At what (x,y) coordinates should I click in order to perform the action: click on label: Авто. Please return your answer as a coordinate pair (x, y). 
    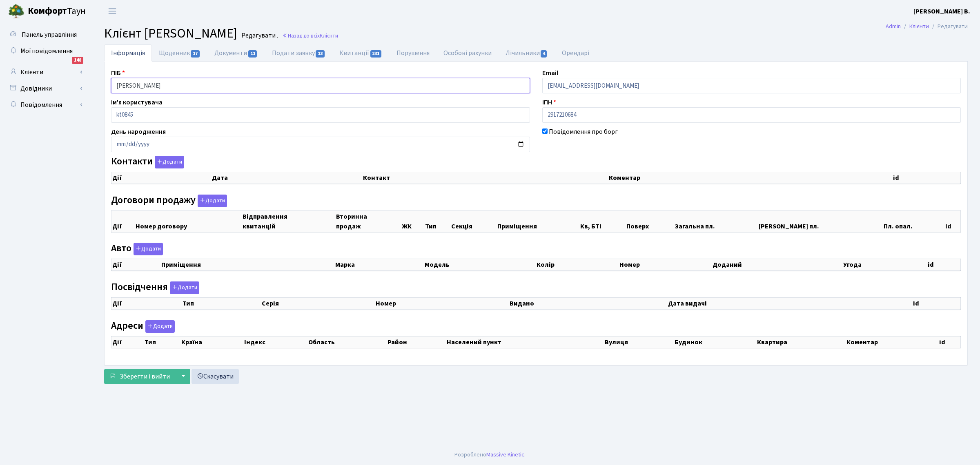
    Looking at the image, I should click on (137, 249).